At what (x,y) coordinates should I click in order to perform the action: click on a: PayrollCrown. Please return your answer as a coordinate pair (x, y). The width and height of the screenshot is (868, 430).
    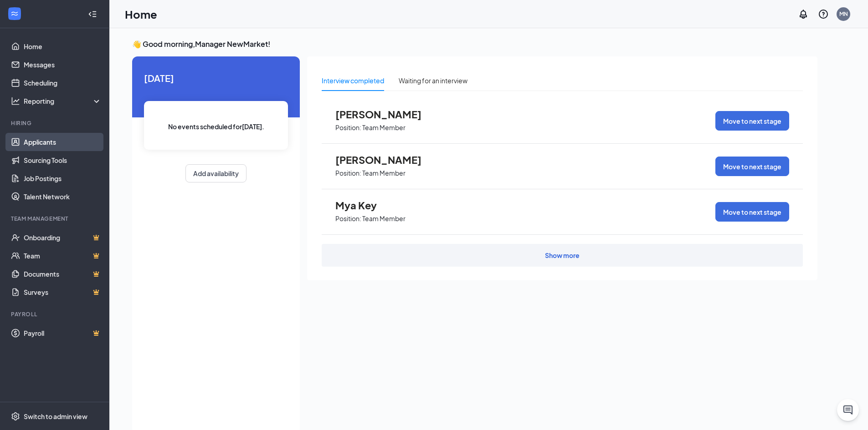
    Looking at the image, I should click on (63, 333).